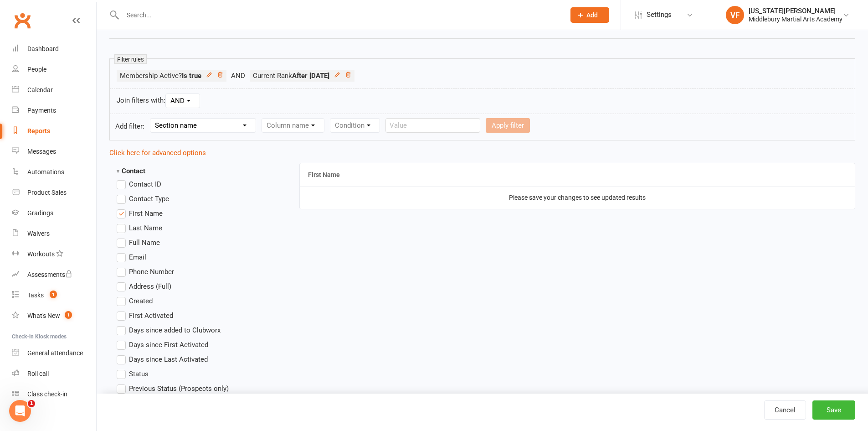 This screenshot has width=868, height=431. Describe the element at coordinates (42, 110) in the screenshot. I see `div: Payments` at that location.